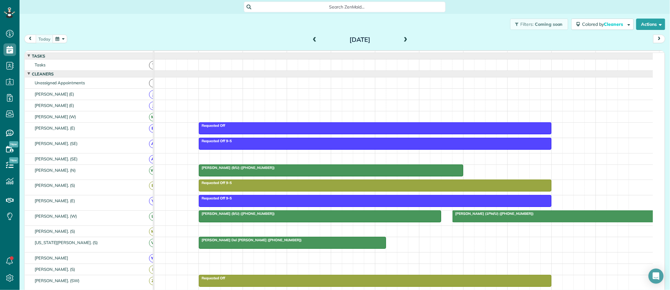 The width and height of the screenshot is (670, 290). Describe the element at coordinates (153, 217) in the screenshot. I see `span: L(` at that location.